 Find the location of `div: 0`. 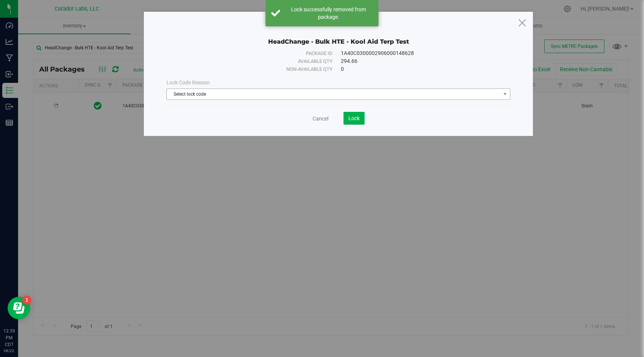

div: 0 is located at coordinates (418, 69).